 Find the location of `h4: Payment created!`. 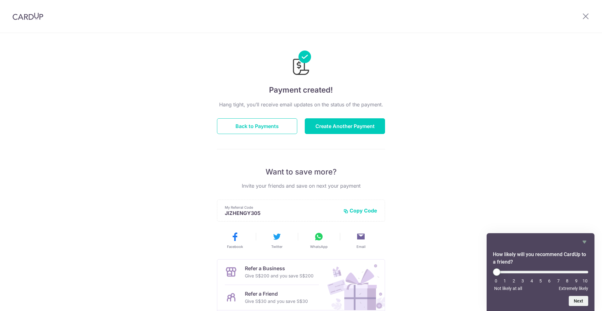

h4: Payment created! is located at coordinates (301, 90).